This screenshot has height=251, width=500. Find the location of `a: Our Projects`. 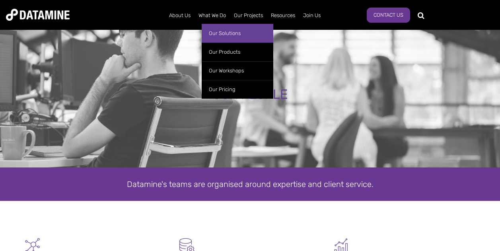

a: Our Projects is located at coordinates (248, 16).